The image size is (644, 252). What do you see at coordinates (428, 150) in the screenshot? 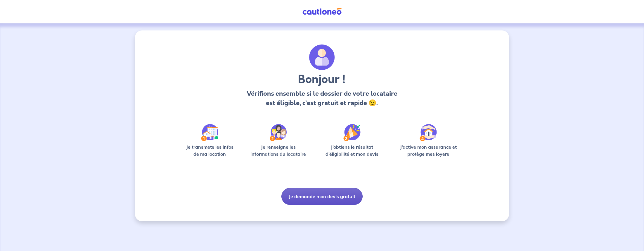
I see `p: J’active mon assurance et protège mes loyers` at bounding box center [428, 150].